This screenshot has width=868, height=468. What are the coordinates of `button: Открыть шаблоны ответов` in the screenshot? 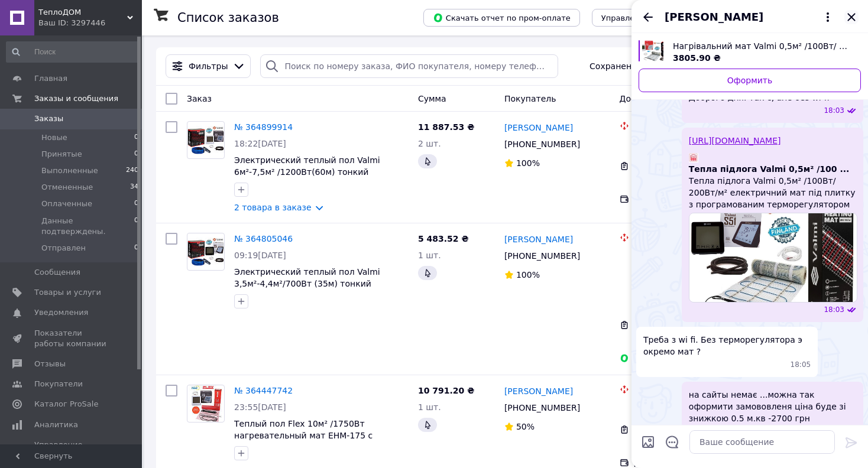 It's located at (673, 442).